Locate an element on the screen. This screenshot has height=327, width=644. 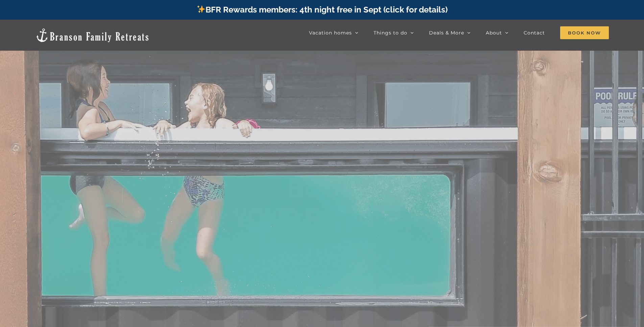
a: Book Now is located at coordinates (584, 33).